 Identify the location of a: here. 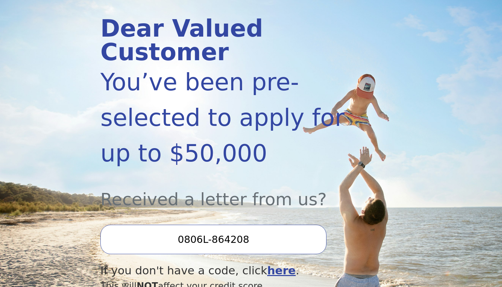
(282, 270).